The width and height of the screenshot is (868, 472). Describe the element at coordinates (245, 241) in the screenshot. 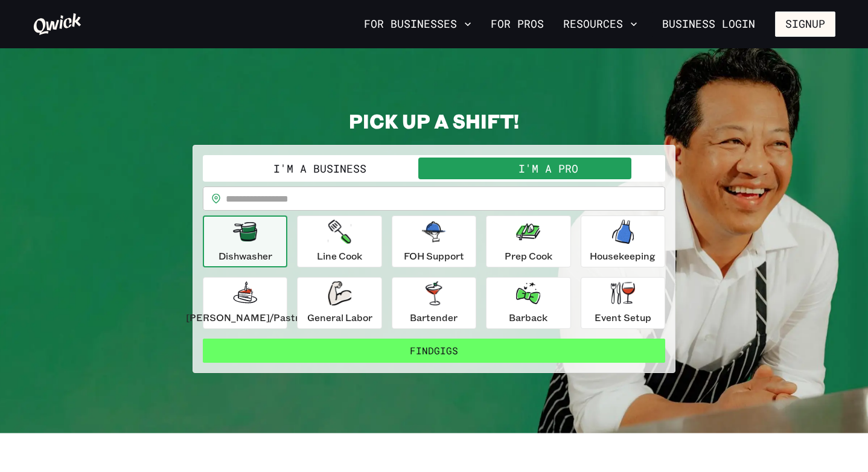

I see `button: Dishwasher` at that location.